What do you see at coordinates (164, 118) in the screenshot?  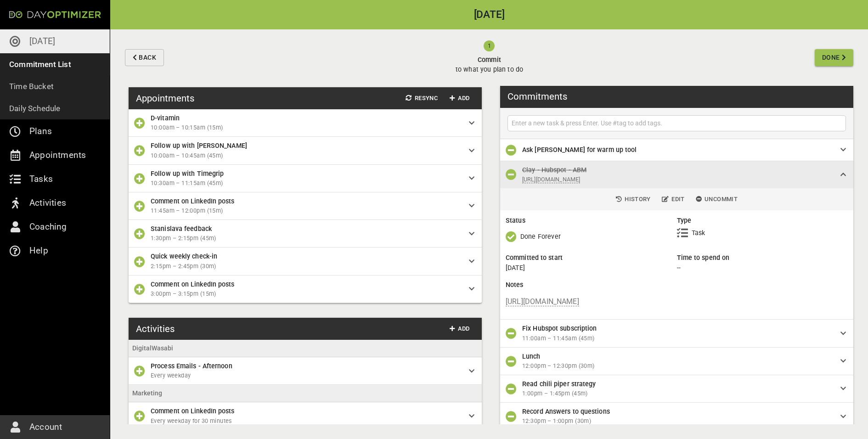 I see `span: D-vitamin` at bounding box center [164, 118].